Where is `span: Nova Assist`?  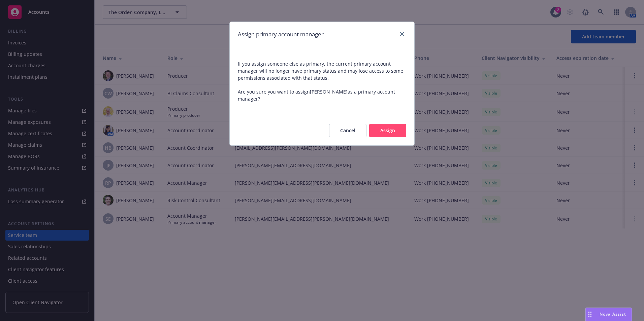 span: Nova Assist is located at coordinates (613, 314).